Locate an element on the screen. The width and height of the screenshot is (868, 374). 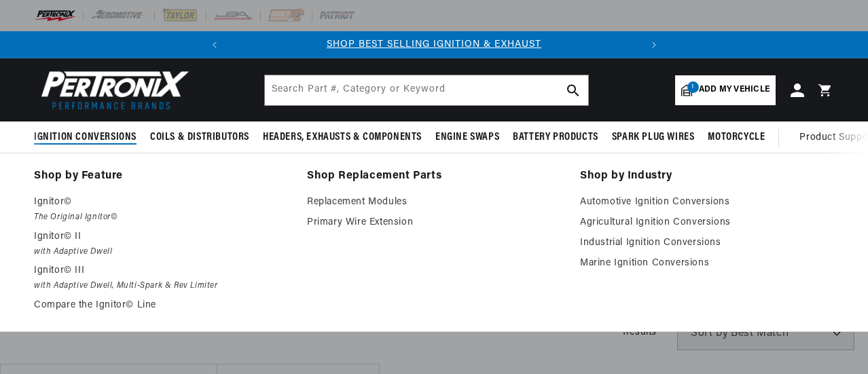
span: Engine Swaps is located at coordinates (468, 138).